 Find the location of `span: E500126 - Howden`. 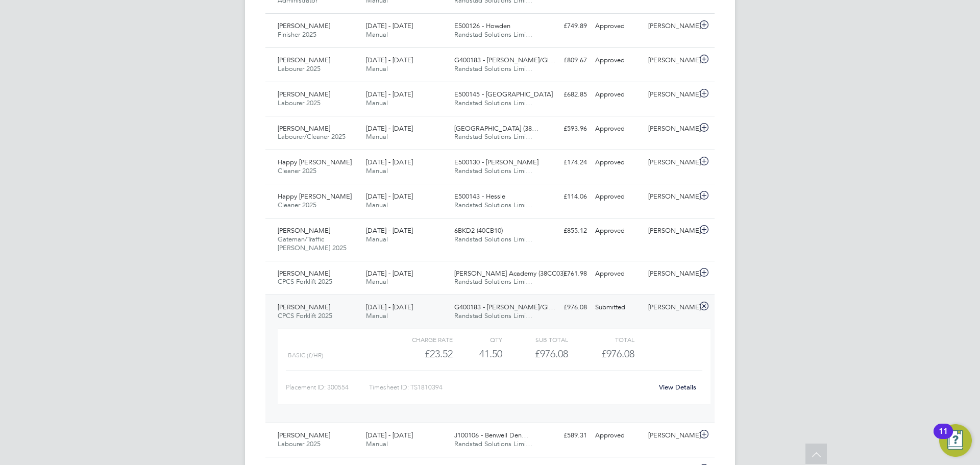

span: E500126 - Howden is located at coordinates (482, 25).